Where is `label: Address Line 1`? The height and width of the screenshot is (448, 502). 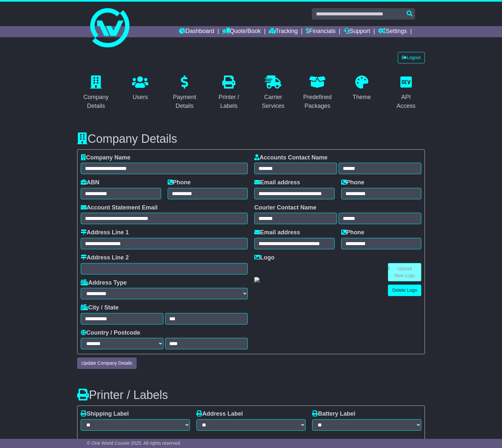
label: Address Line 1 is located at coordinates (105, 233).